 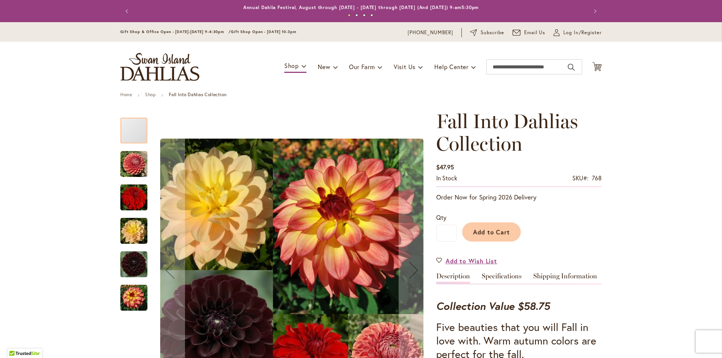 I want to click on p: Order Now for Spring 2026 Delivery, so click(x=519, y=197).